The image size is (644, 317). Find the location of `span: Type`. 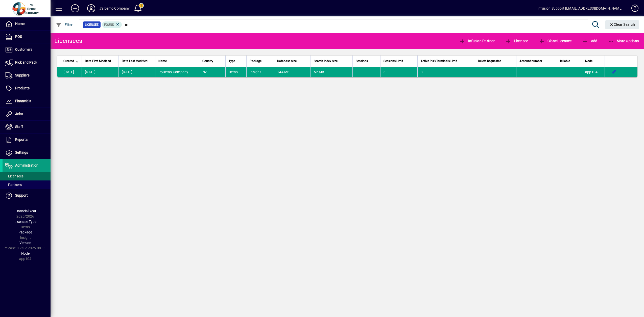

span: Type is located at coordinates (232, 61).